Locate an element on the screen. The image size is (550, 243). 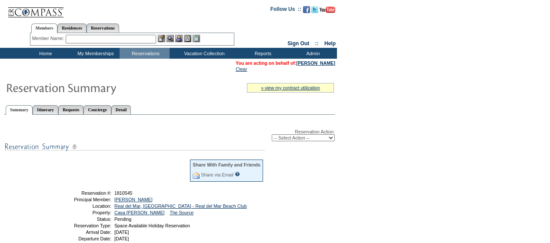
a: Itinerary is located at coordinates (45, 110).